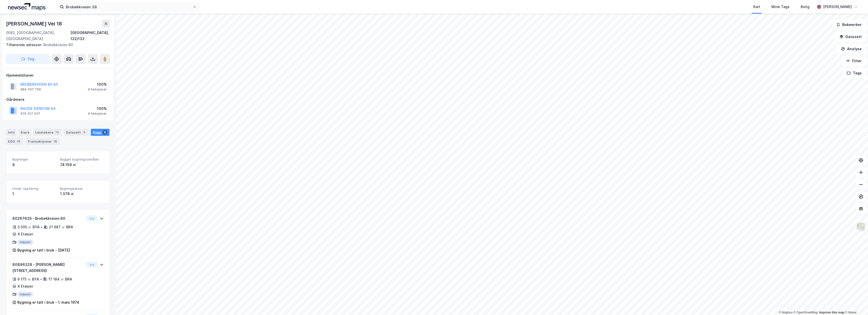  Describe the element at coordinates (34, 159) in the screenshot. I see `span: Bygninger` at that location.